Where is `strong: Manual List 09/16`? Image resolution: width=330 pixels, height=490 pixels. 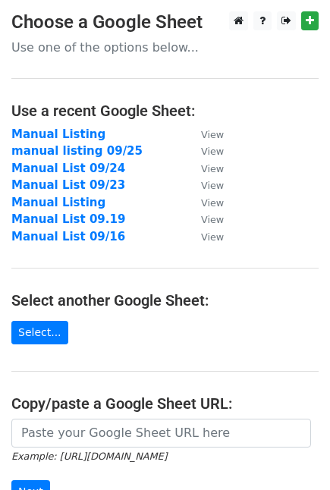
strong: Manual List 09/16 is located at coordinates (68, 237).